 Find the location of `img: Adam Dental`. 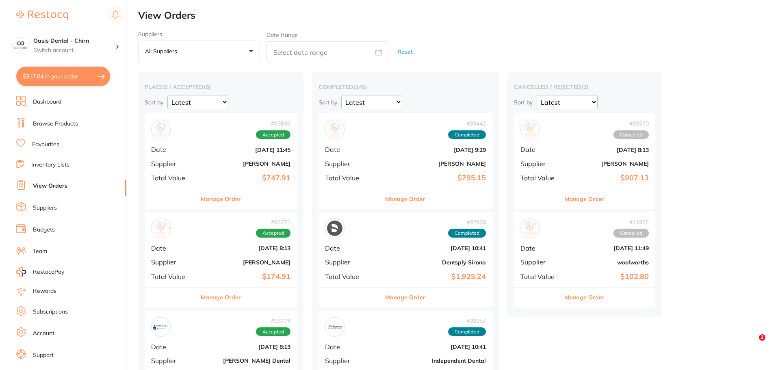

img: Adam Dental is located at coordinates (161, 228).